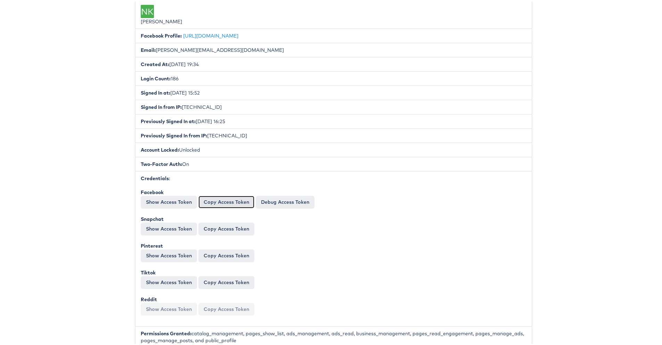 This screenshot has width=662, height=345. I want to click on b: Signed In at:, so click(155, 91).